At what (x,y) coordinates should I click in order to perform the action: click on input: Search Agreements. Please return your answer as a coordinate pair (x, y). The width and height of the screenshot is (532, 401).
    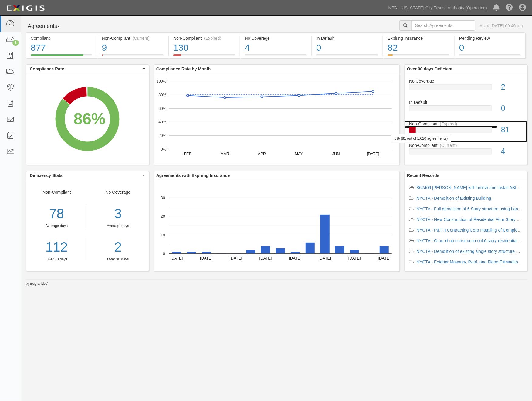
    Looking at the image, I should click on (443, 25).